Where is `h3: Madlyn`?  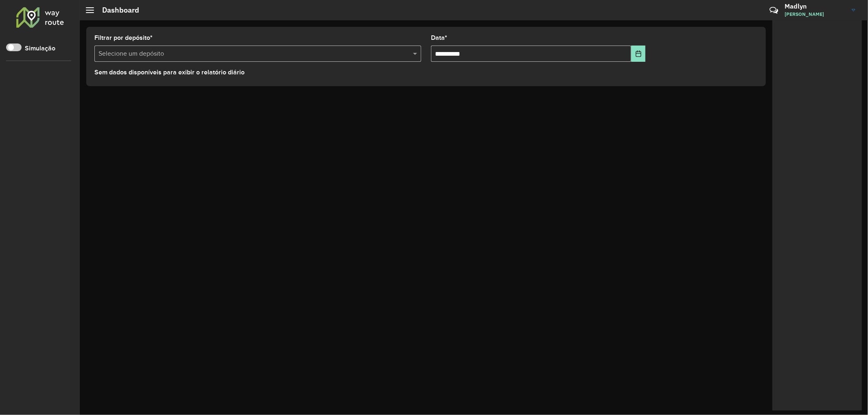 h3: Madlyn is located at coordinates (815, 6).